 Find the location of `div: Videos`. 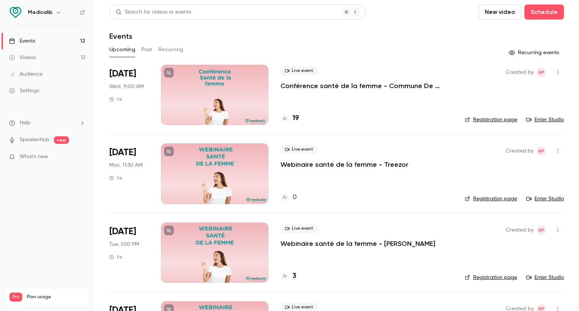

div: Videos is located at coordinates (22, 58).